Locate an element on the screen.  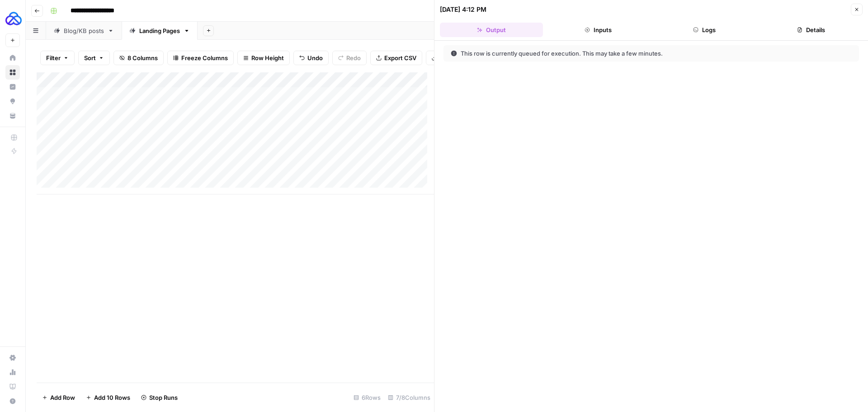
button: Add Row is located at coordinates (58, 397).